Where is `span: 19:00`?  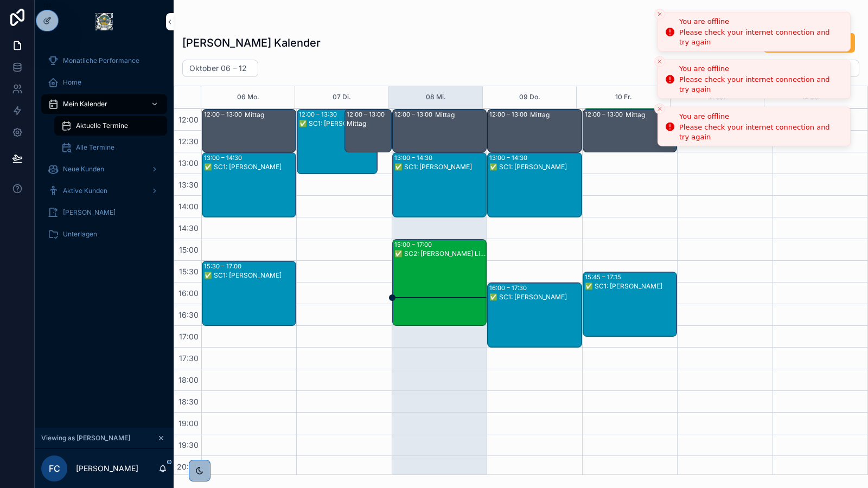
span: 19:00 is located at coordinates (188, 423).